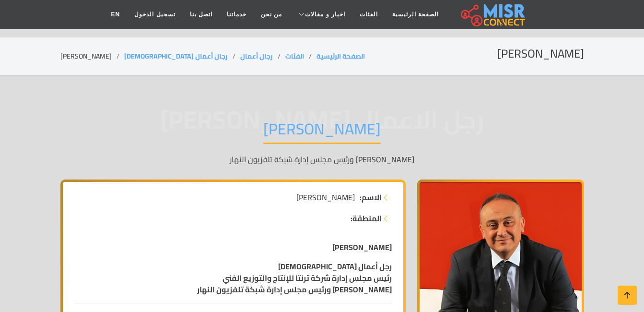 Image resolution: width=644 pixels, height=312 pixels. What do you see at coordinates (271, 14) in the screenshot?
I see `a: من نحن` at bounding box center [271, 14].